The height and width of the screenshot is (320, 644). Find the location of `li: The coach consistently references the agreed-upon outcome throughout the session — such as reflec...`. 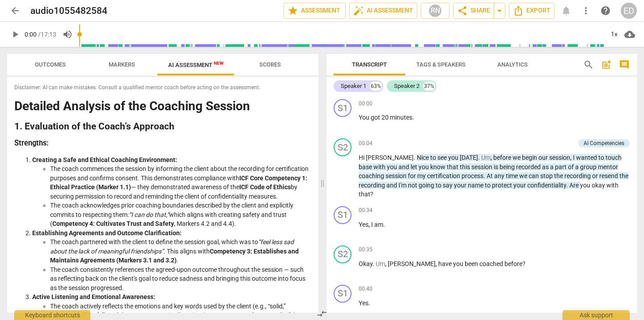

li: The coach consistently references the agreed-upon outcome throughout the session — such as reflec... is located at coordinates (181, 279).